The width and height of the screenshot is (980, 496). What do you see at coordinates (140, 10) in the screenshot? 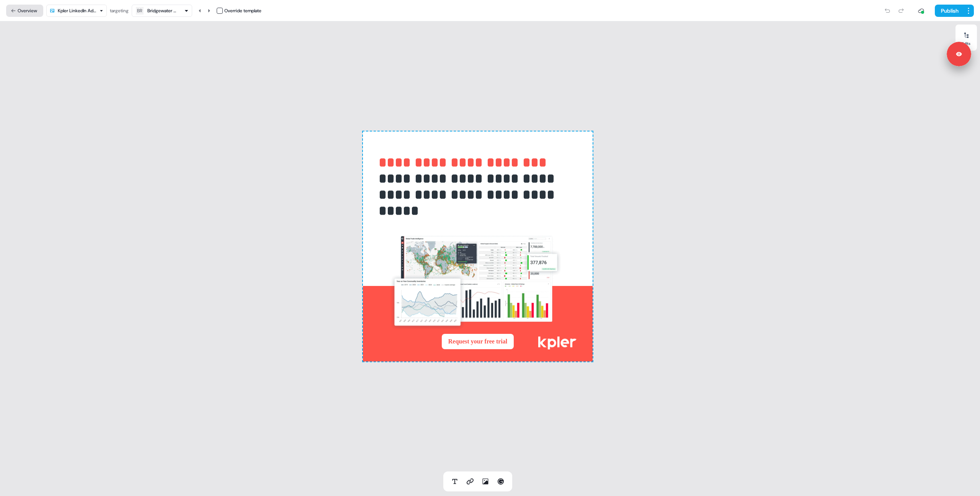
I see `div: BR` at bounding box center [140, 10].